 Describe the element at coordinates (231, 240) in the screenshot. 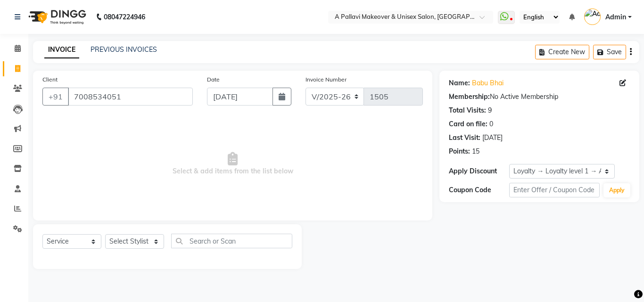

I see `input: Search or Scan` at that location.